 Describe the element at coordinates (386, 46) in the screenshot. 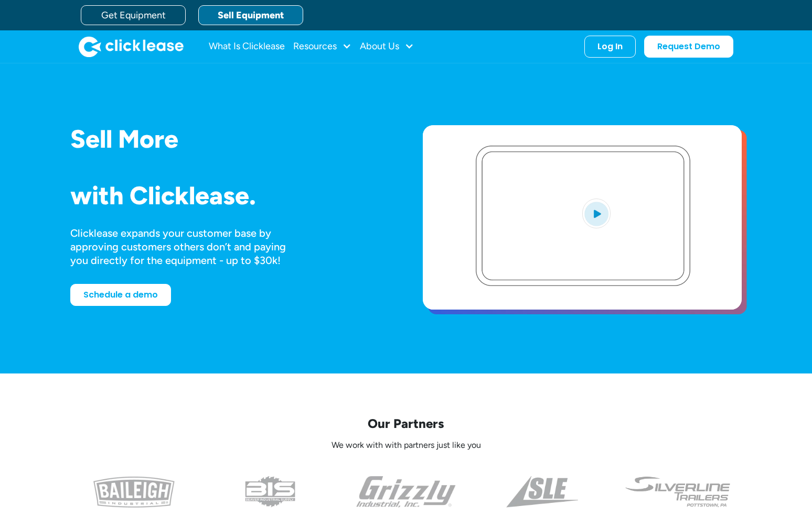

I see `div: About Us` at that location.